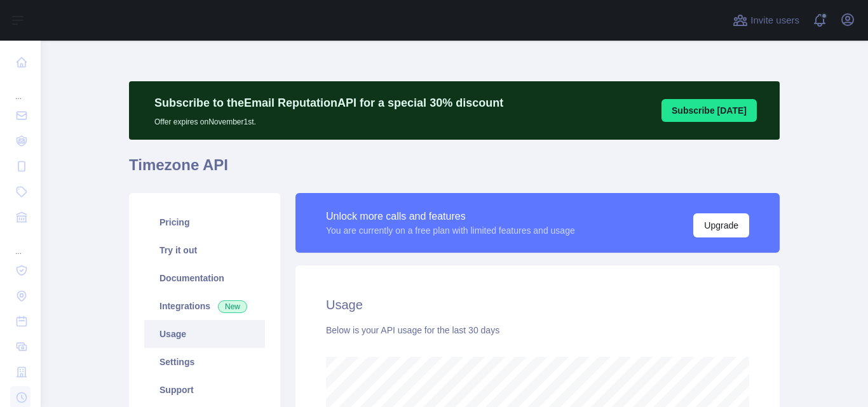  Describe the element at coordinates (721, 225) in the screenshot. I see `button: Upgrade` at that location.